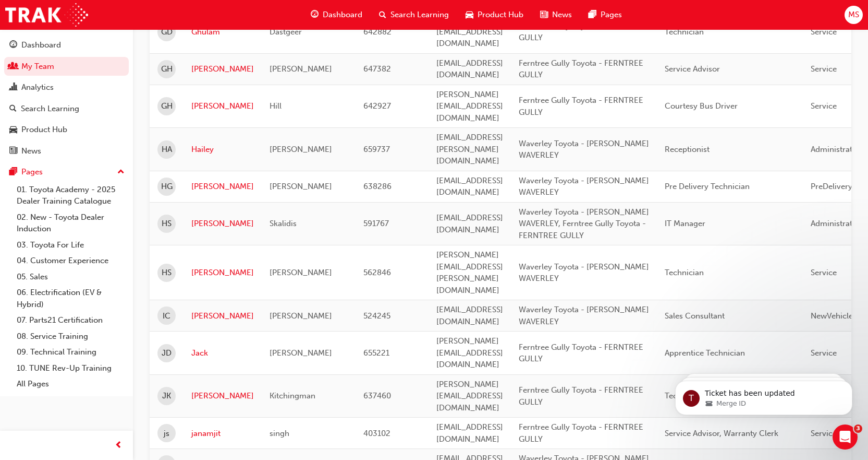 The image size is (868, 460). I want to click on a: All Pages, so click(70, 383).